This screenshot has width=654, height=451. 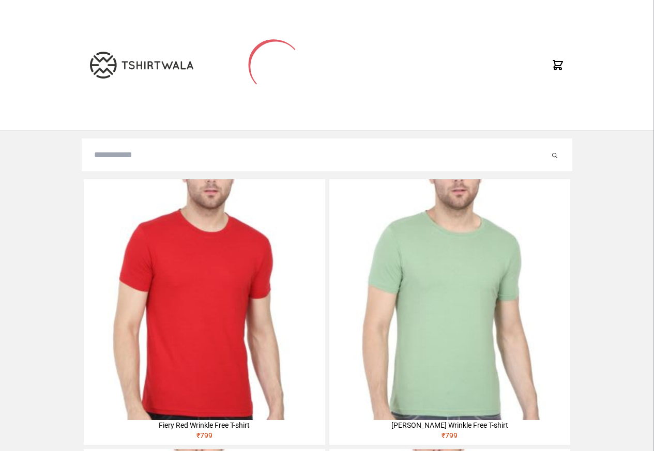 What do you see at coordinates (142, 65) in the screenshot?
I see `img: TW-LOGO-400-104.png` at bounding box center [142, 65].